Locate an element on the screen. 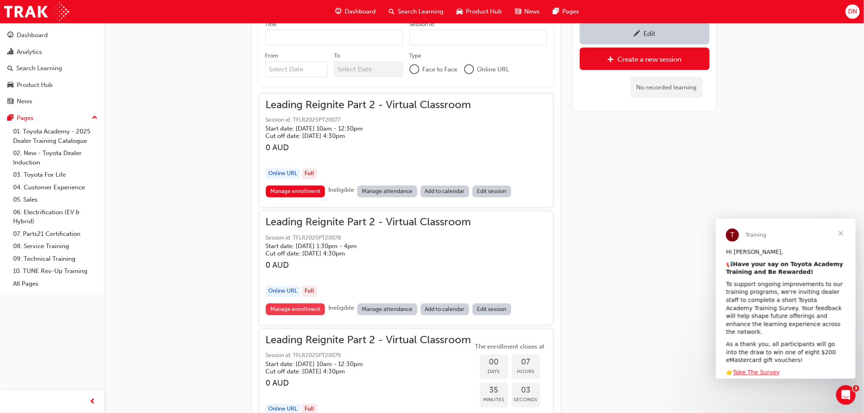 Image resolution: width=864 pixels, height=413 pixels. button: Pages is located at coordinates (52, 118).